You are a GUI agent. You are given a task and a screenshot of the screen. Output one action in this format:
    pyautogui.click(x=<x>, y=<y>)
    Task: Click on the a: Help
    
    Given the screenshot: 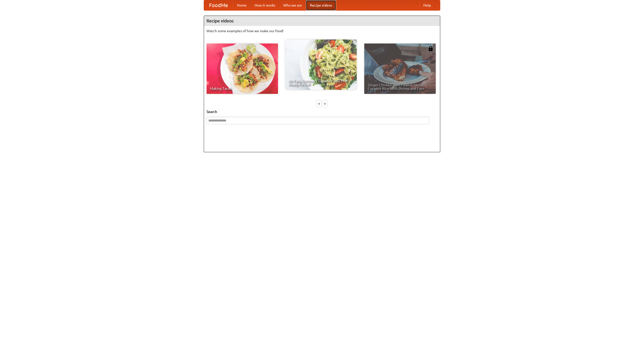 What is the action you would take?
    pyautogui.click(x=427, y=5)
    